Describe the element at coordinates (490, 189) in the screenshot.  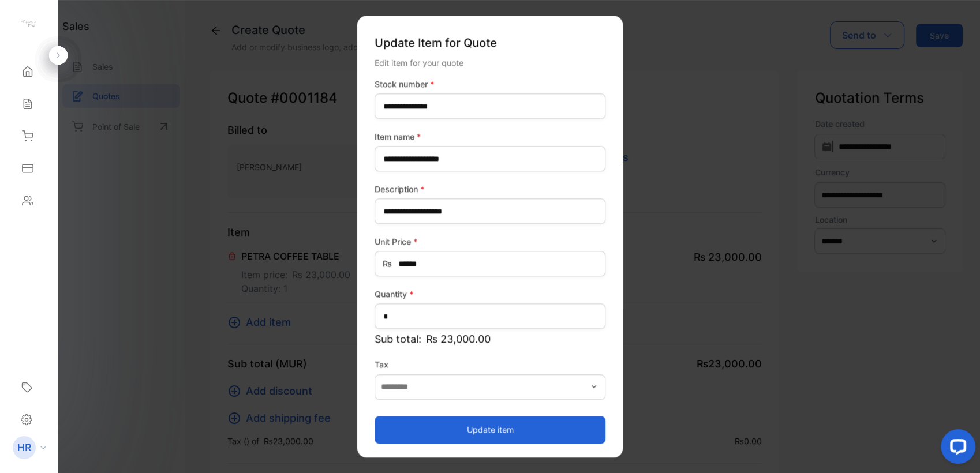
I see `label: Description` at that location.